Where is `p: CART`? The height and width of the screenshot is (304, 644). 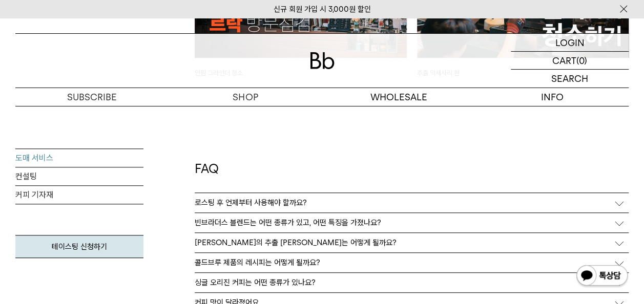
p: CART is located at coordinates (564, 60).